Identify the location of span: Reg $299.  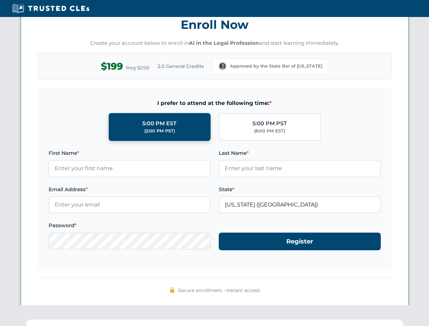
(138, 68).